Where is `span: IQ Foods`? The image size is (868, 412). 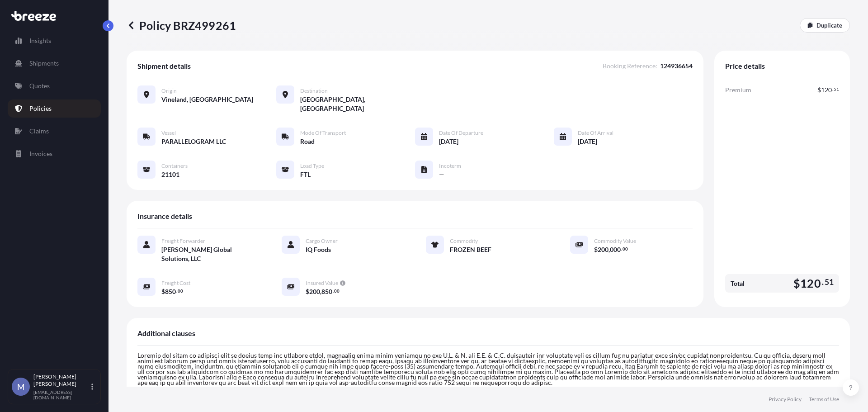 span: IQ Foods is located at coordinates (318, 250).